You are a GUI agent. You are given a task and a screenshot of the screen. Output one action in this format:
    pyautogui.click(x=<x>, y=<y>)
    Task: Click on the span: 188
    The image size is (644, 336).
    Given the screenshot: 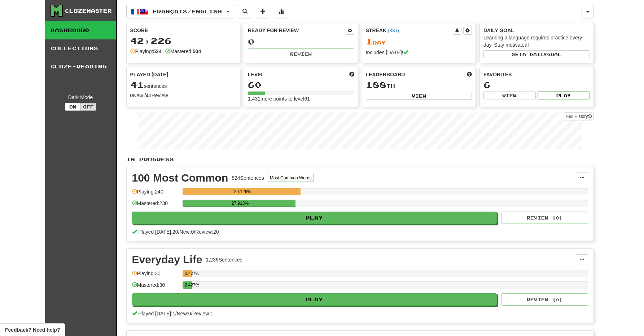 What is the action you would take?
    pyautogui.click(x=376, y=84)
    